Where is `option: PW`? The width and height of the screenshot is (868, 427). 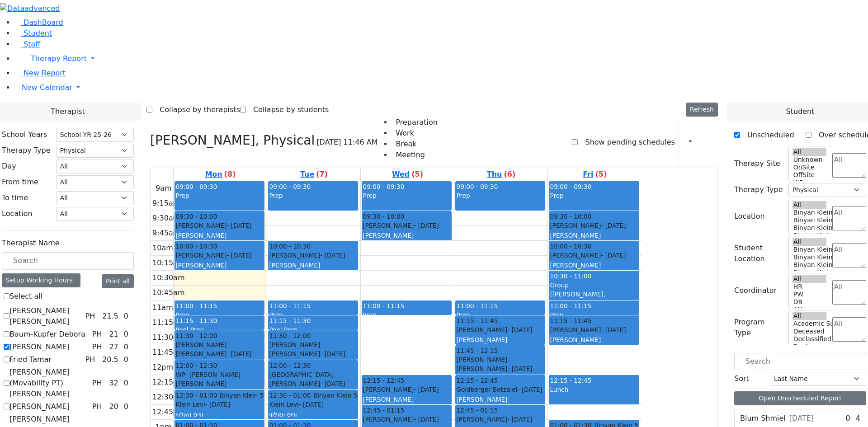 option: PW is located at coordinates (810, 294).